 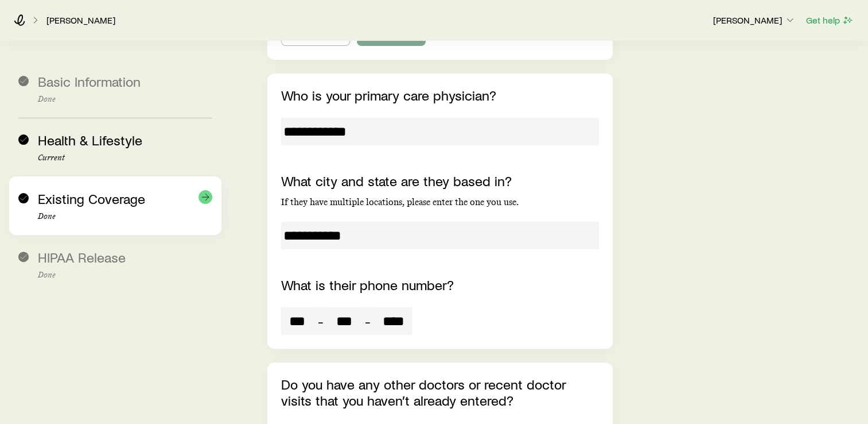 I want to click on label: What is their phone number?, so click(x=367, y=284).